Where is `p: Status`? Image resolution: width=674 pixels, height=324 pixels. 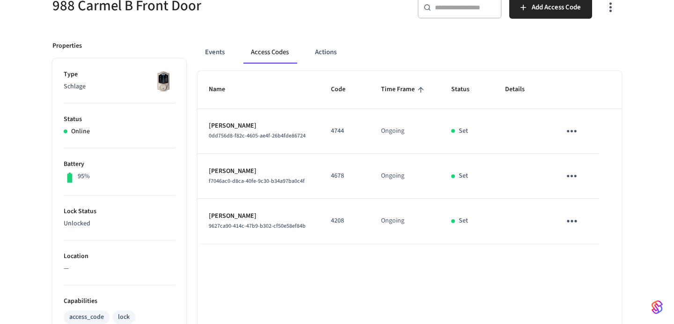 p: Status is located at coordinates (119, 119).